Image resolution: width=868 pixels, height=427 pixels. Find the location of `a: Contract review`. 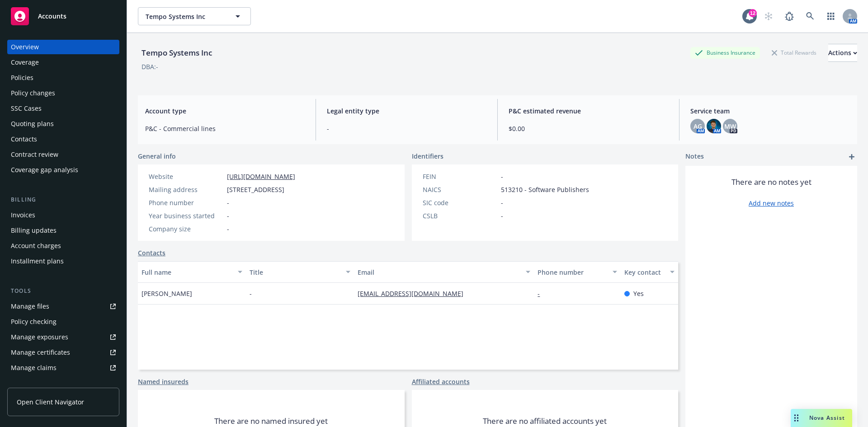

a: Contract review is located at coordinates (64, 154).